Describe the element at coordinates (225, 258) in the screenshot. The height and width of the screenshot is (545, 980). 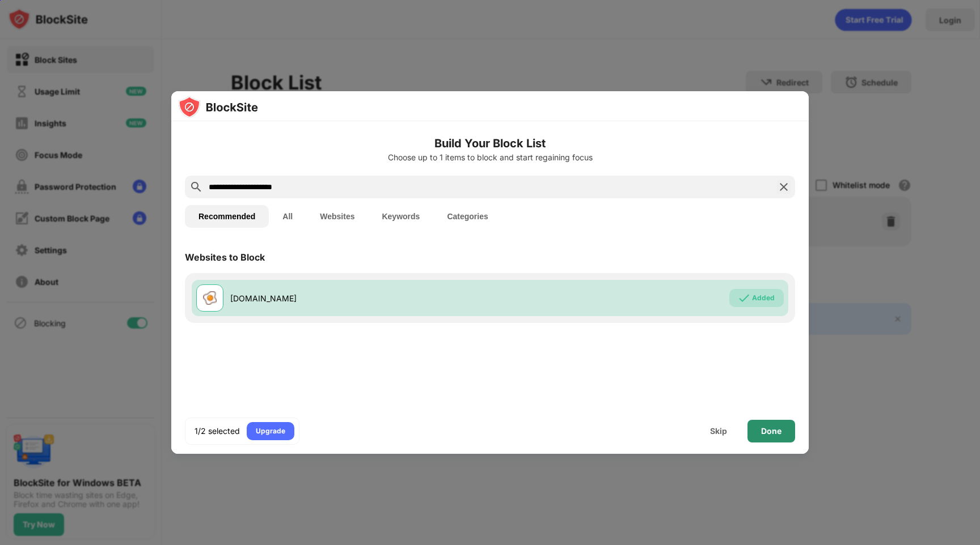
I see `div: Websites to Block` at that location.